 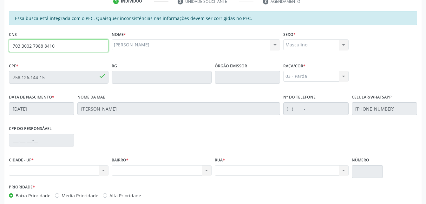 I want to click on label: CIDADE - UF, so click(x=21, y=160).